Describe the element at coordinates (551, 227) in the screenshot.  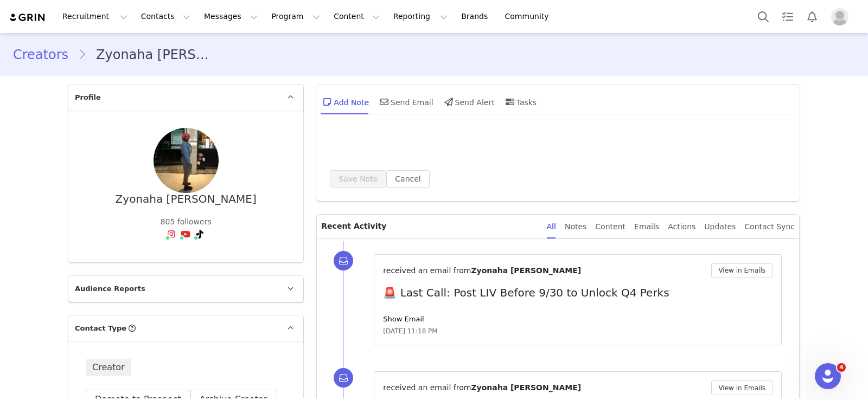
I see `div: All` at that location.